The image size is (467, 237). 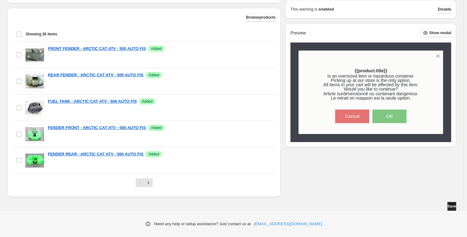 What do you see at coordinates (97, 128) in the screenshot?
I see `p: FENDER FRONT - ARCTIC CAT ATV - 500 AUTO FIS` at bounding box center [97, 128].